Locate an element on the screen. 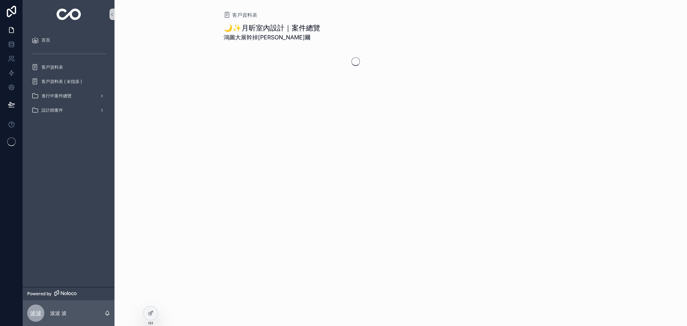  span: Powered by is located at coordinates (39, 294).